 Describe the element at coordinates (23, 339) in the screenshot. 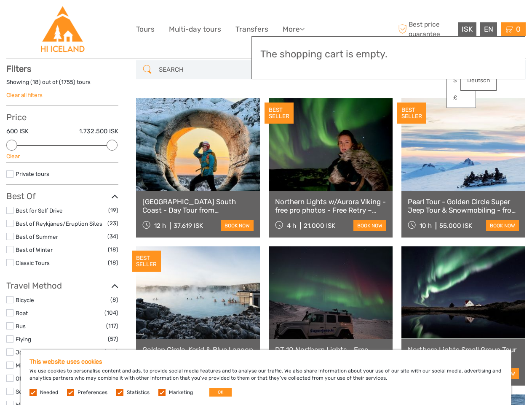

I see `a: Flying` at that location.